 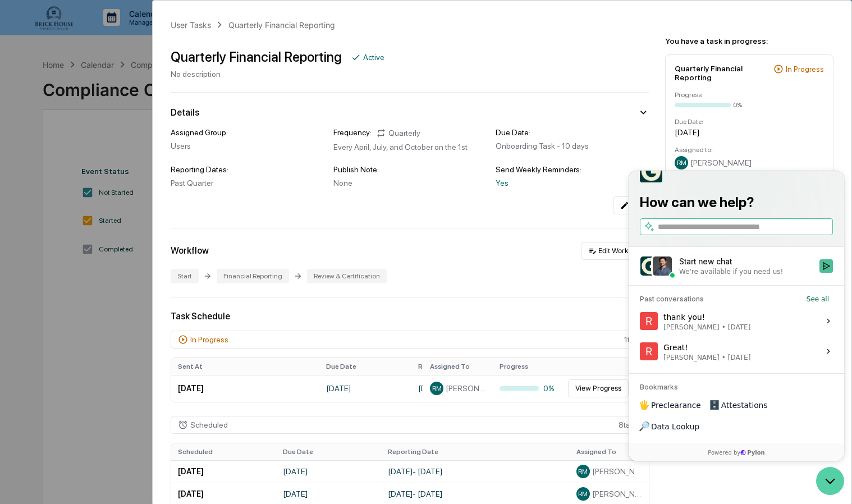 I want to click on button: Edit Workflow, so click(x=615, y=251).